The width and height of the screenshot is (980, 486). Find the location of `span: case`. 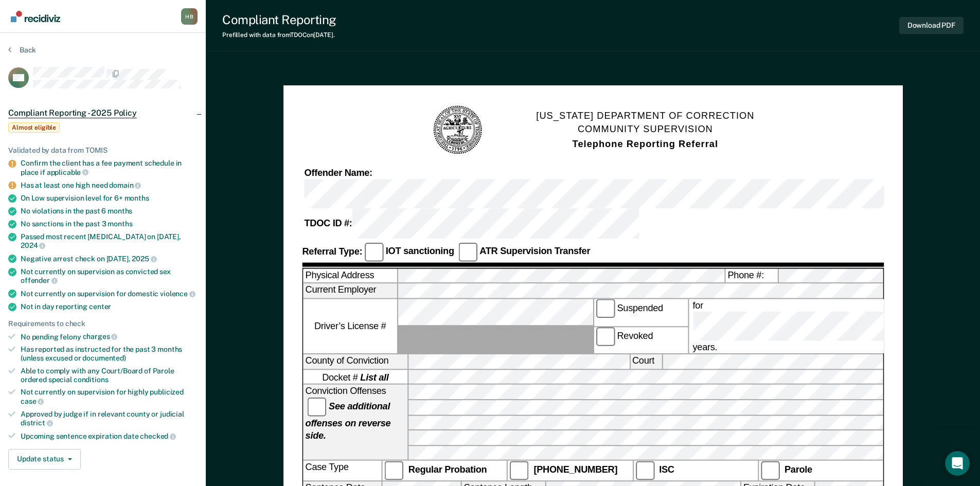

span: case is located at coordinates (32, 401).